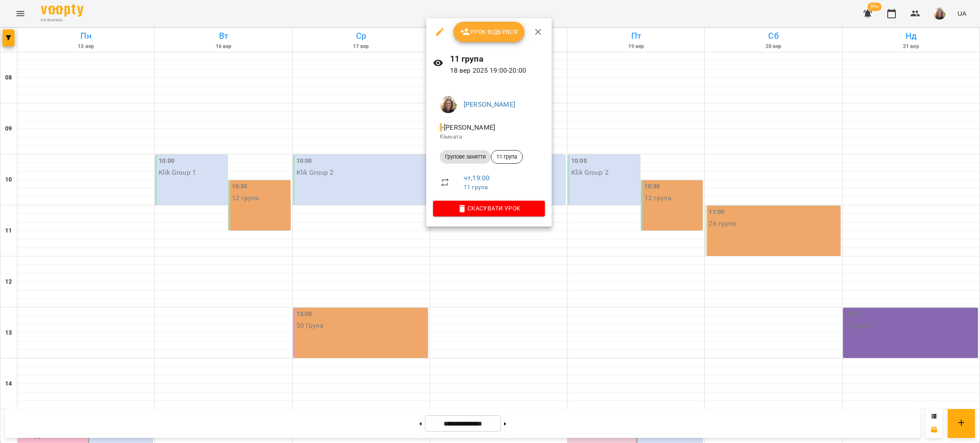 Image resolution: width=980 pixels, height=443 pixels. Describe the element at coordinates (507, 157) in the screenshot. I see `span: 11 група` at that location.